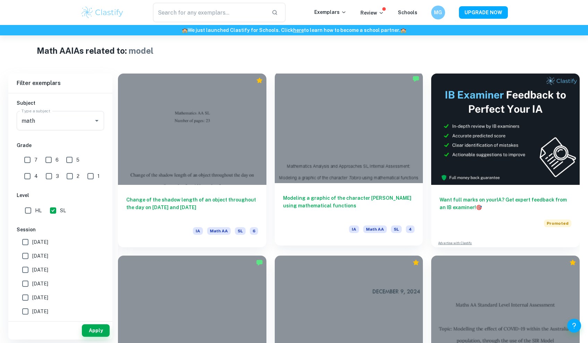  What do you see at coordinates (438, 12) in the screenshot?
I see `button: MG` at bounding box center [438, 12].